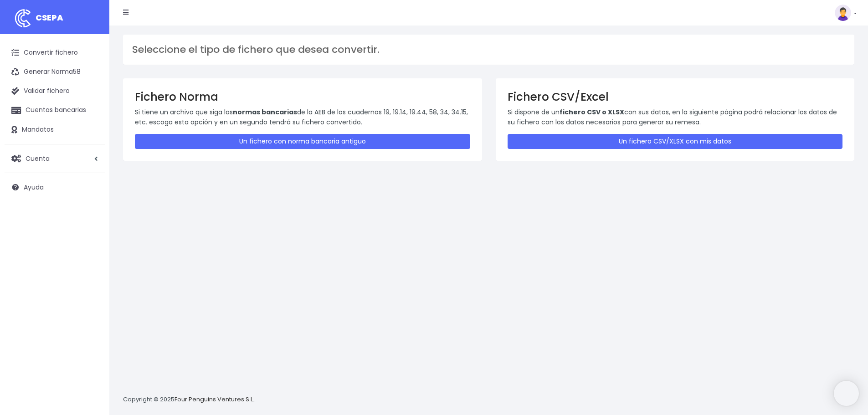  I want to click on a: Cuenta, so click(54, 159).